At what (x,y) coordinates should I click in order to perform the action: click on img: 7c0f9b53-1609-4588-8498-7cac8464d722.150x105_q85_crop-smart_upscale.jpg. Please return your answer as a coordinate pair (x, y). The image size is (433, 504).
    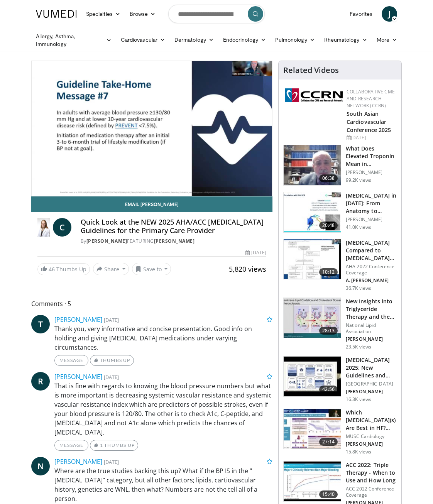
    Looking at the image, I should click on (312, 259).